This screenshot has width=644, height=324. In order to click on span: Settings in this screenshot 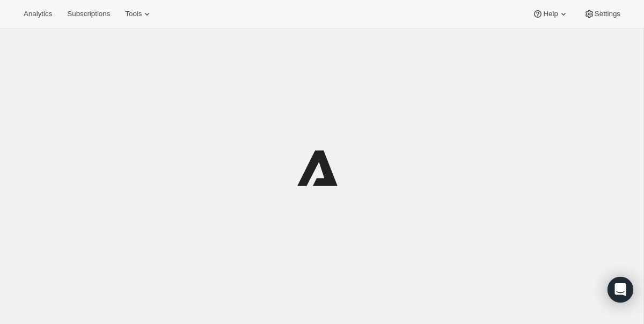, I will do `click(607, 14)`.